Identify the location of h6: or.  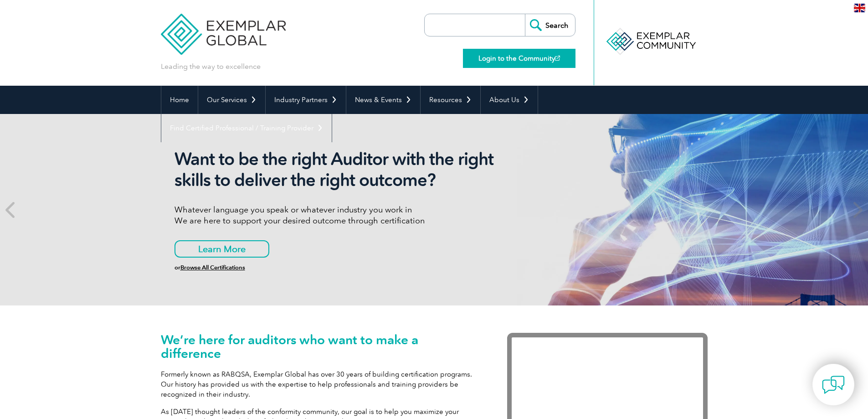
(345, 268).